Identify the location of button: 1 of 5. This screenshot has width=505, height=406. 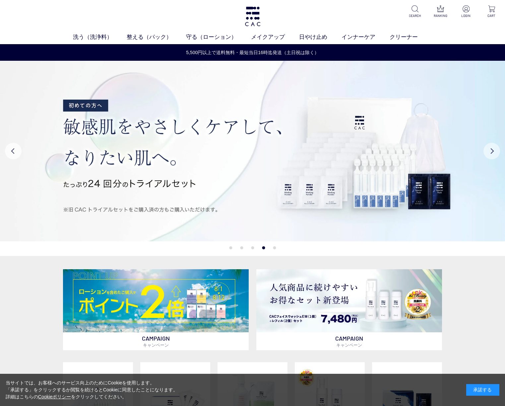
(230, 247).